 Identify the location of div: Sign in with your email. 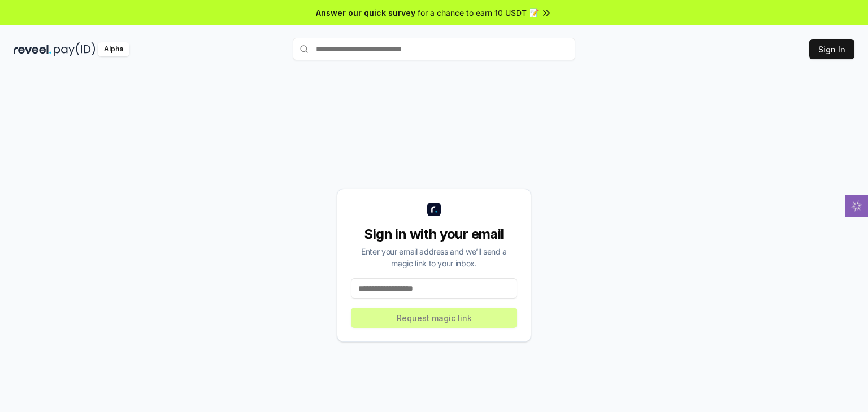
(434, 235).